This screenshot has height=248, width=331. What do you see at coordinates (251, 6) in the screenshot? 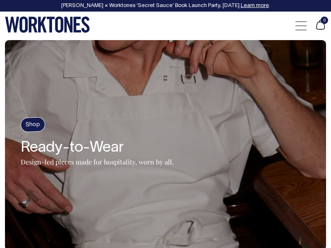
I see `a: Learn more` at bounding box center [251, 6].